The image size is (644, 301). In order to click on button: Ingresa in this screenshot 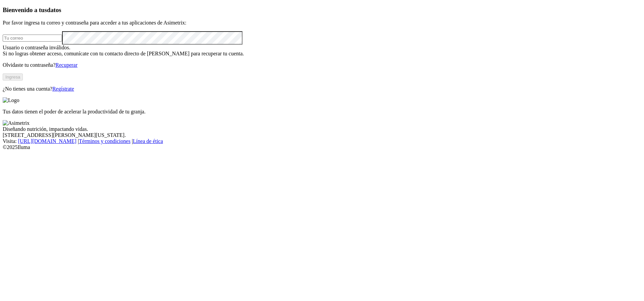, I will do `click(13, 77)`.